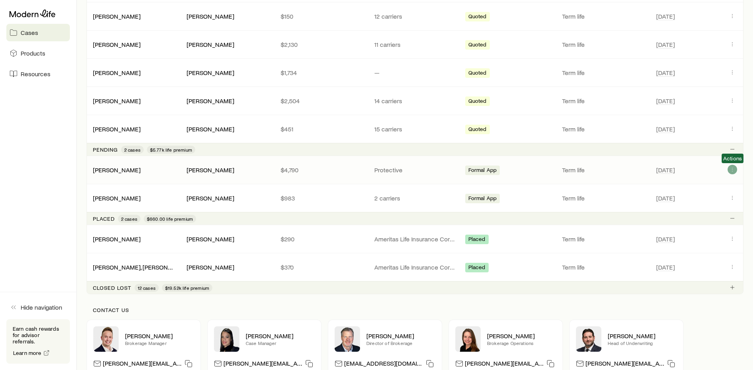 The height and width of the screenshot is (370, 753). I want to click on p: $451, so click(321, 129).